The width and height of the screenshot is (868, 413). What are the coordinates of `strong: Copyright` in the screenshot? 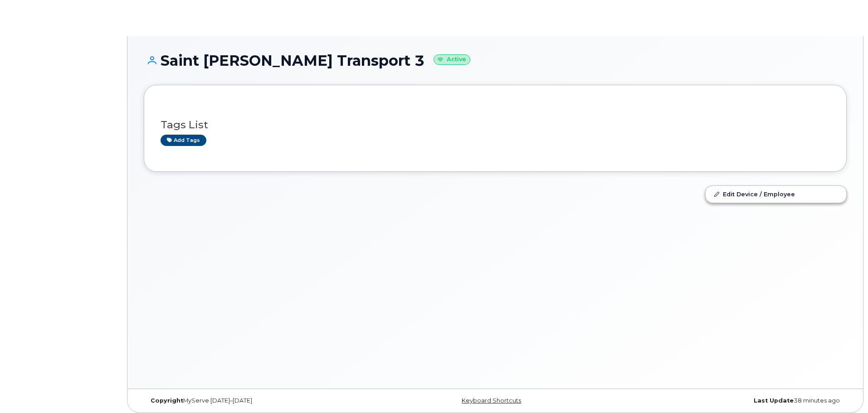 It's located at (167, 401).